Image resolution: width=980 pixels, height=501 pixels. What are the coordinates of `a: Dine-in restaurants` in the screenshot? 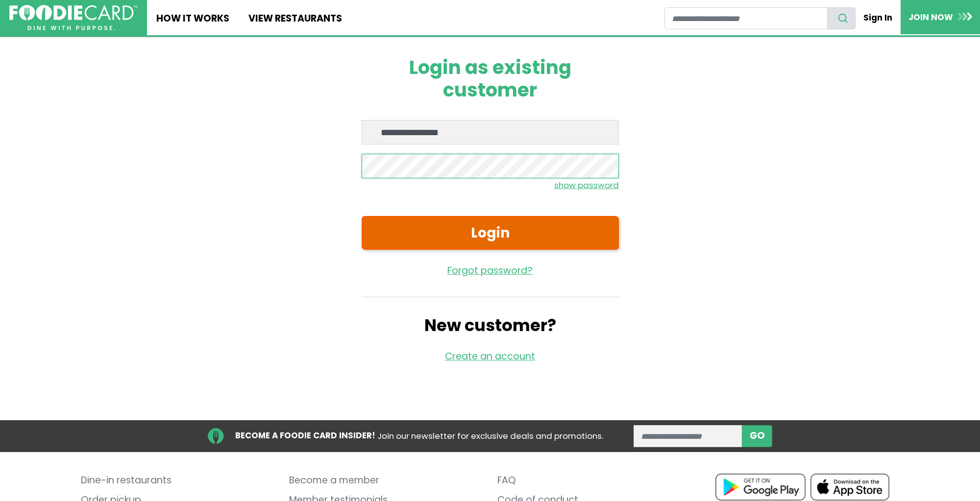 It's located at (177, 481).